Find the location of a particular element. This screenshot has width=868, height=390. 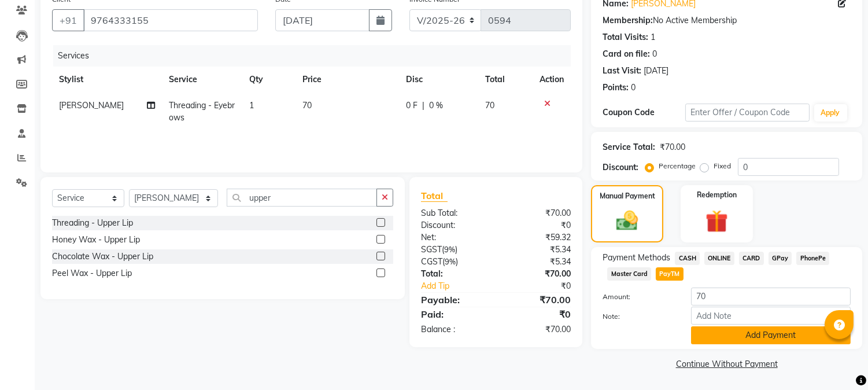

label: Note: is located at coordinates (638, 317).